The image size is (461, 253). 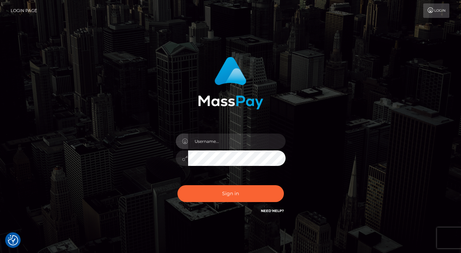 What do you see at coordinates (13, 240) in the screenshot?
I see `button: Consent Preferences` at bounding box center [13, 240].